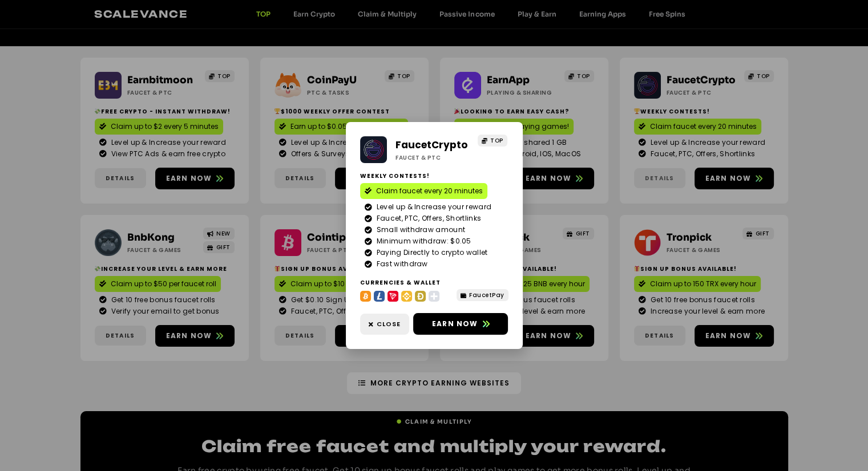  What do you see at coordinates (455, 324) in the screenshot?
I see `span: Earn now` at bounding box center [455, 324].